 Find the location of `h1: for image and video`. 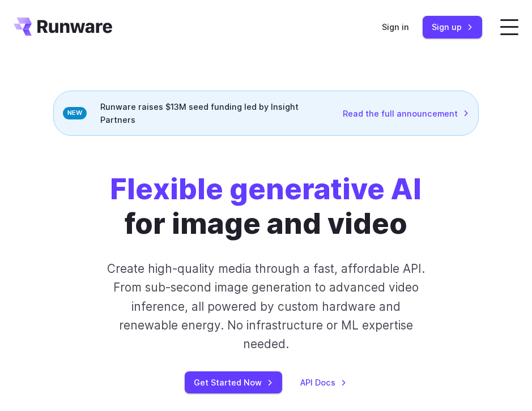

h1: for image and video is located at coordinates (265, 207).